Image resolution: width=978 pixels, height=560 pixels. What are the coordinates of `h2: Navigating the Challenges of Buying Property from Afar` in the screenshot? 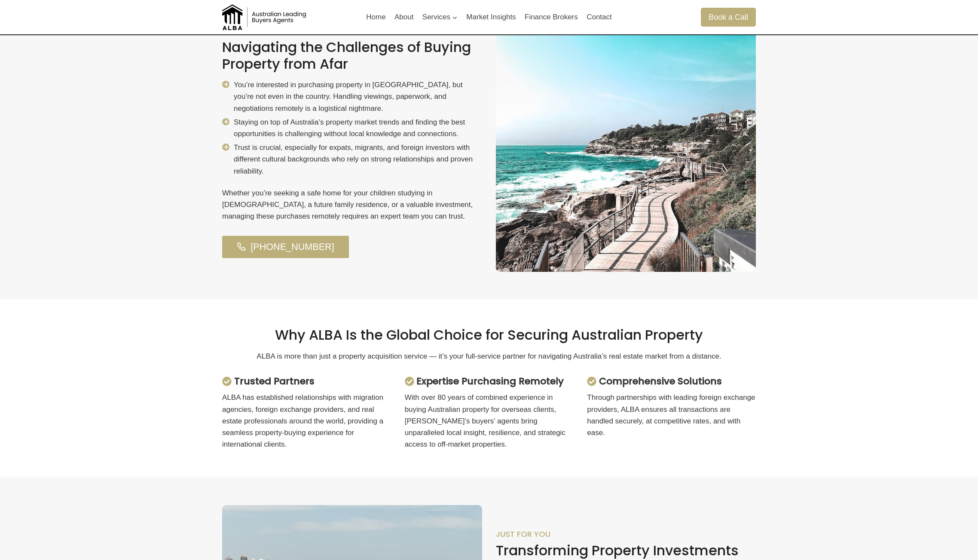 It's located at (352, 55).